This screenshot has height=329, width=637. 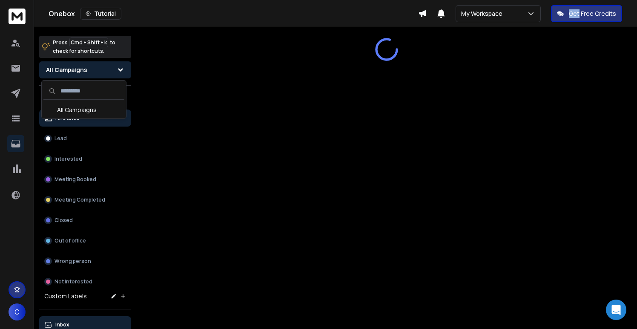 What do you see at coordinates (17, 312) in the screenshot?
I see `span: C` at bounding box center [17, 312].